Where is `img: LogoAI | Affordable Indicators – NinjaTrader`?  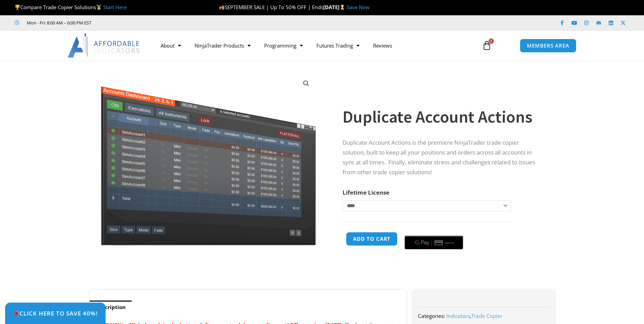
img: LogoAI | Affordable Indicators – NinjaTrader is located at coordinates (104, 46).